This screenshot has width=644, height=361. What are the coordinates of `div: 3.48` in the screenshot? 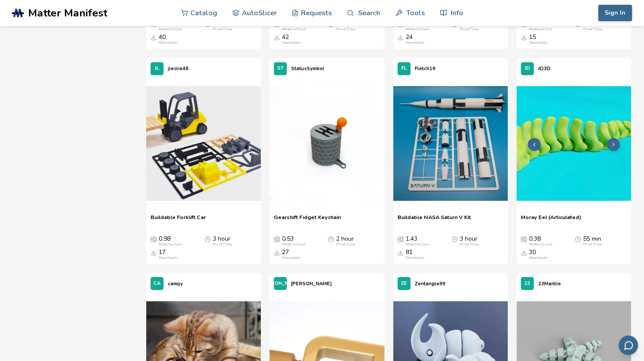 It's located at (541, 26).